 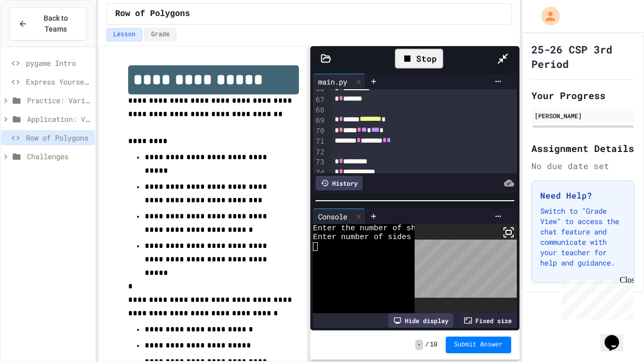 I want to click on button: Lesson, so click(x=124, y=35).